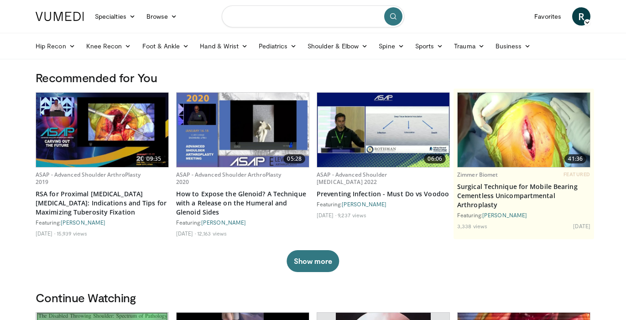 This screenshot has width=626, height=320. I want to click on input: Search topics, interventions, so click(313, 16).